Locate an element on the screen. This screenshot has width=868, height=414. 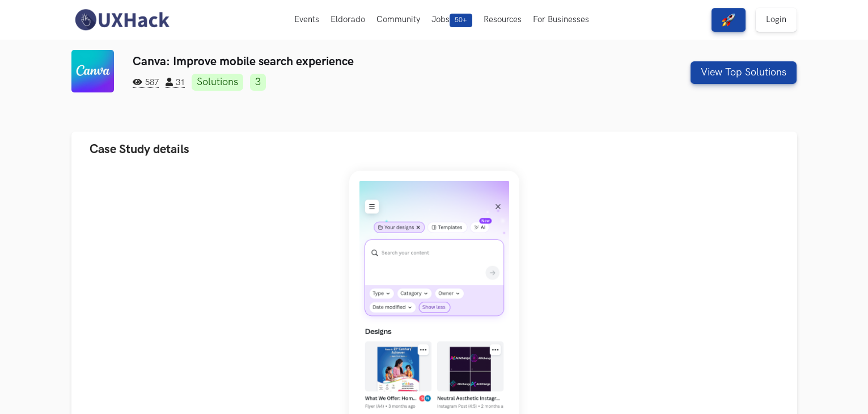
span: 50+ is located at coordinates (461, 20).